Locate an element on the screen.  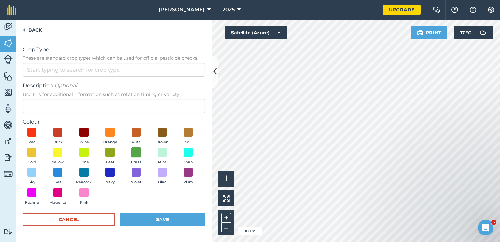
span: Violet is located at coordinates (136, 182).